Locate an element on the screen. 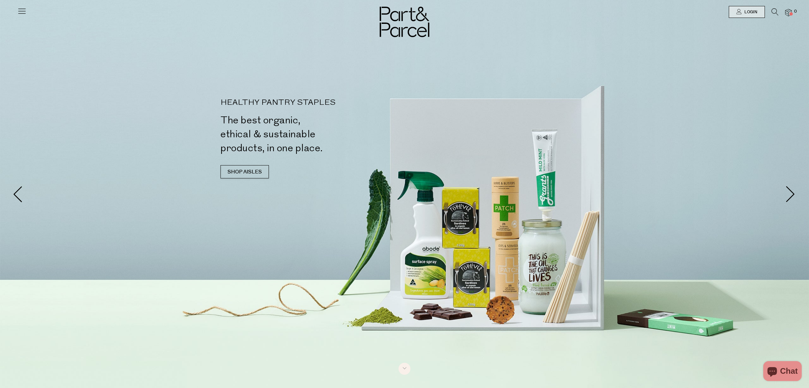 This screenshot has height=388, width=809. inbox-online-store-chat: Shopify online store chat is located at coordinates (782, 371).